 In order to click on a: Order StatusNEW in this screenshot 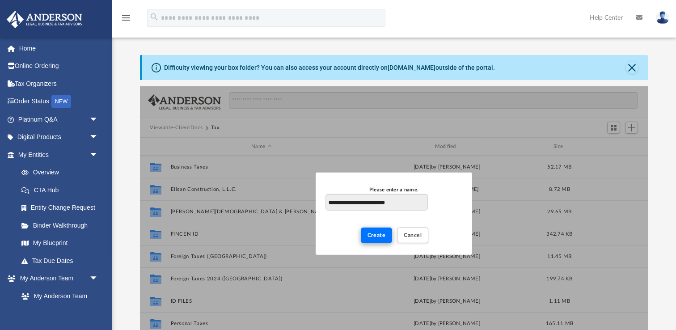, I will do `click(59, 101)`.